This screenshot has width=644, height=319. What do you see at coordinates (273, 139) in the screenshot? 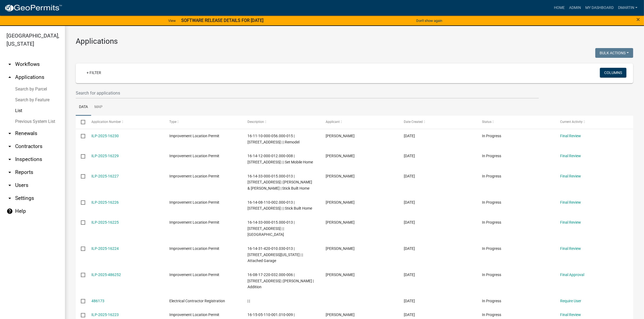
I see `span: 16-11-10-000-056.000-015 | 1417 W PARK RD | | Remodel` at bounding box center [273, 139].